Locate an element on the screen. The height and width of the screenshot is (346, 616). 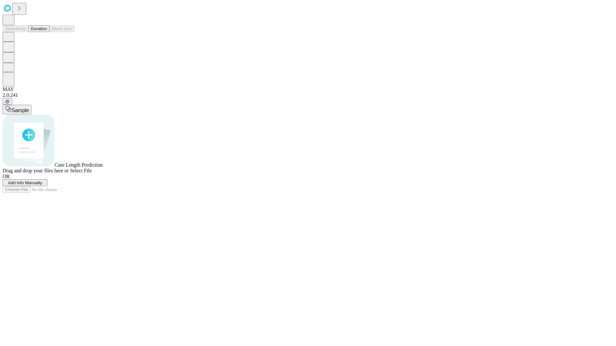
span: OR is located at coordinates (6, 176).